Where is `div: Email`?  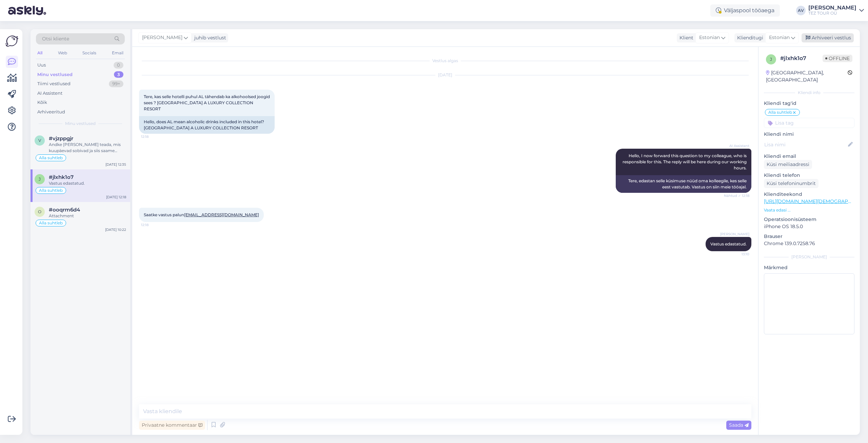 div: Email is located at coordinates (118, 53).